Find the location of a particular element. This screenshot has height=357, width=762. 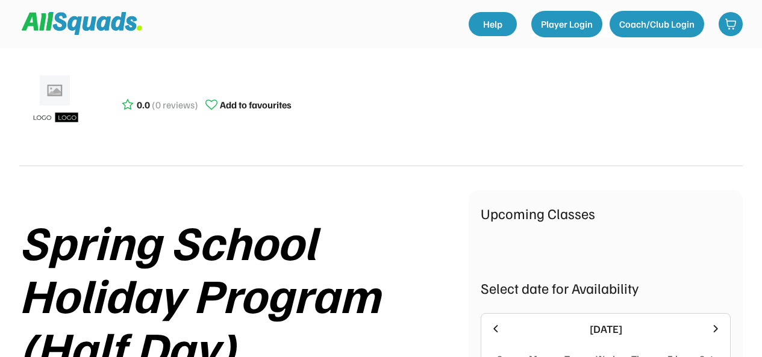

a: Help is located at coordinates (493, 24).